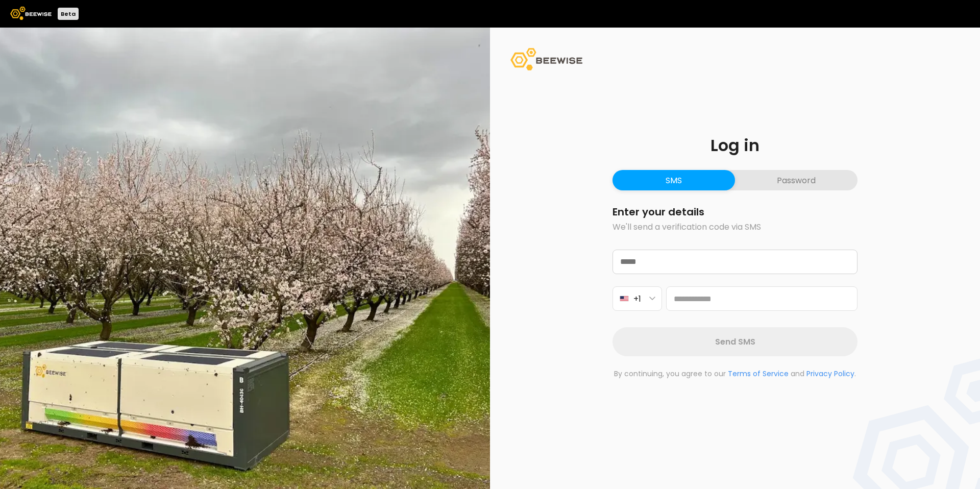 This screenshot has height=489, width=980. I want to click on button: Password, so click(796, 180).